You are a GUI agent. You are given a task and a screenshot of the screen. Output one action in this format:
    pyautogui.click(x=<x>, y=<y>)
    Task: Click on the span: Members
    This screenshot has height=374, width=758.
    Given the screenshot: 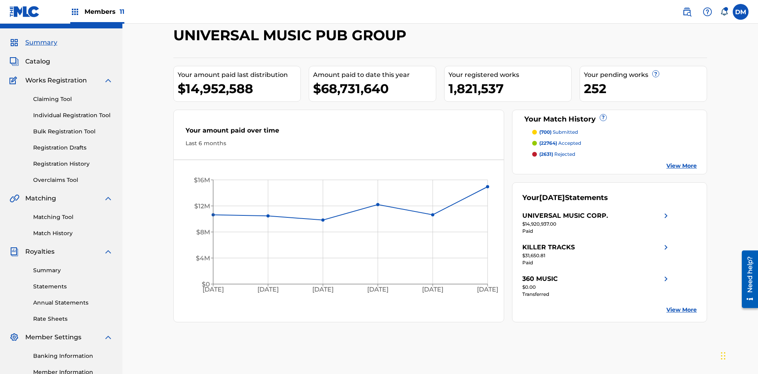 What is the action you would take?
    pyautogui.click(x=104, y=11)
    